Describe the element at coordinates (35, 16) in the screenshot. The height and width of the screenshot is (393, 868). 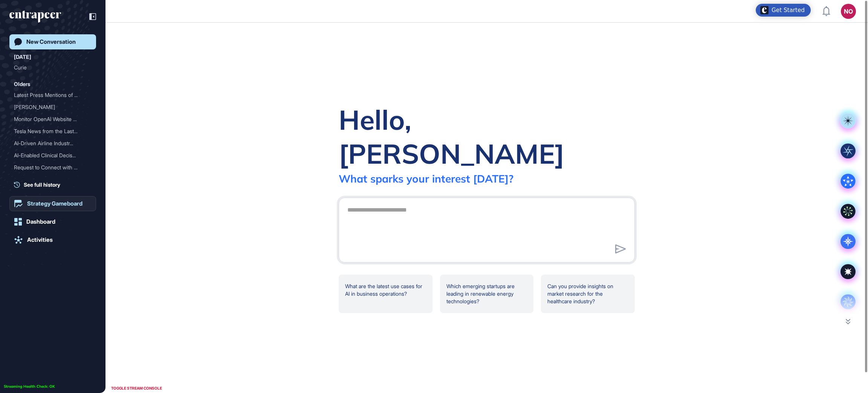
I see `div: entrapeer-logo` at that location.